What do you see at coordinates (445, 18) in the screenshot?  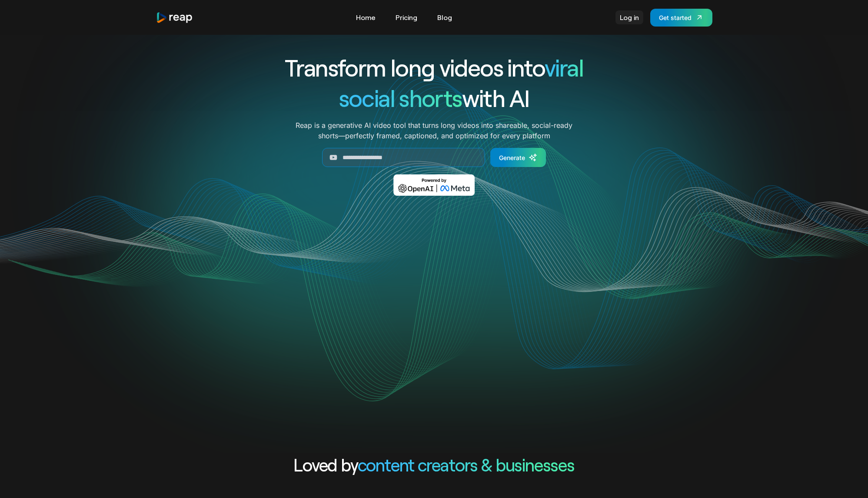 I see `a: Blog` at bounding box center [445, 18].